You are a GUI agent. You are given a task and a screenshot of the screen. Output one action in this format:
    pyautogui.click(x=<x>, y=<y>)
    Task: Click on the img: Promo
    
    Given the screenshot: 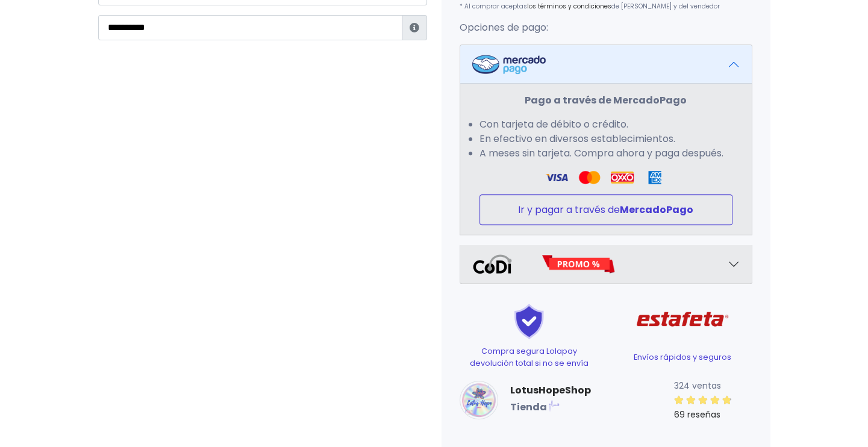 What is the action you would take?
    pyautogui.click(x=578, y=264)
    